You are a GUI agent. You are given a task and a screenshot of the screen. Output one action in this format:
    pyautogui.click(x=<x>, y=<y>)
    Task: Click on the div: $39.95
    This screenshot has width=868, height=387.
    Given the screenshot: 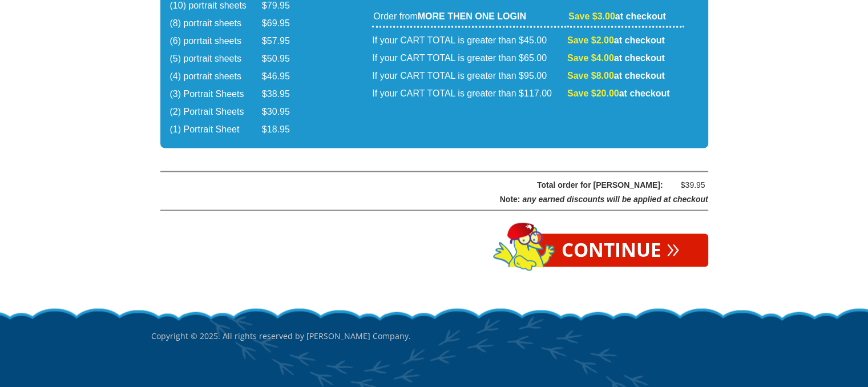 What is the action you would take?
    pyautogui.click(x=688, y=185)
    